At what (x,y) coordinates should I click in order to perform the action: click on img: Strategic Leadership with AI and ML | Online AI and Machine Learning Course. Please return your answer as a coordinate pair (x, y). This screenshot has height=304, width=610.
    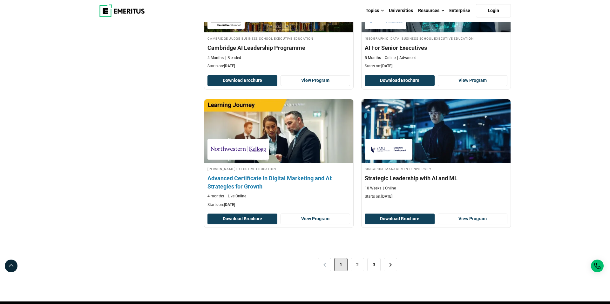
    Looking at the image, I should click on (436, 131).